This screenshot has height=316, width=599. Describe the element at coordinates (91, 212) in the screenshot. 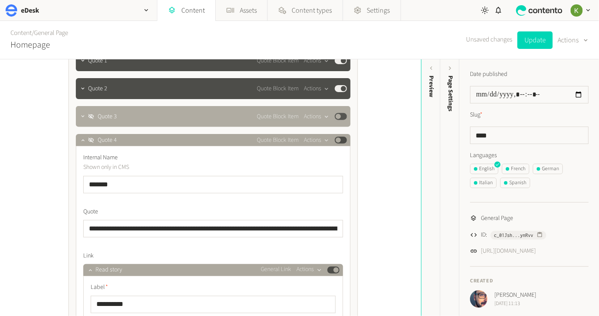

I see `span: Quote` at that location.